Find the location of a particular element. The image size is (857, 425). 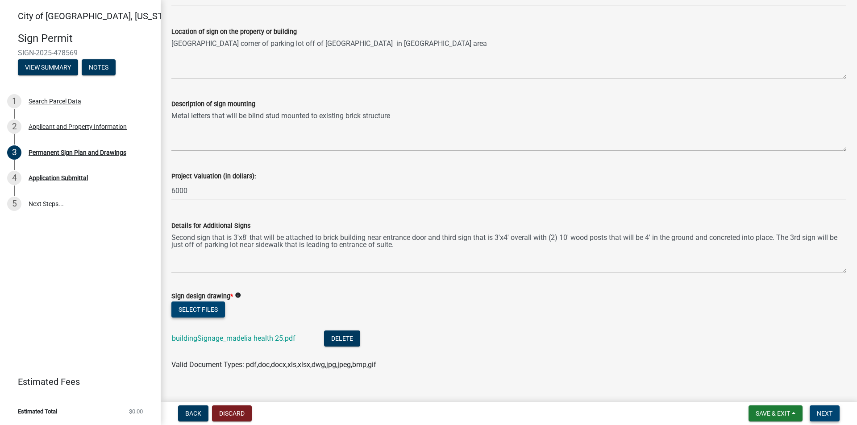

button: Discard is located at coordinates (232, 414).